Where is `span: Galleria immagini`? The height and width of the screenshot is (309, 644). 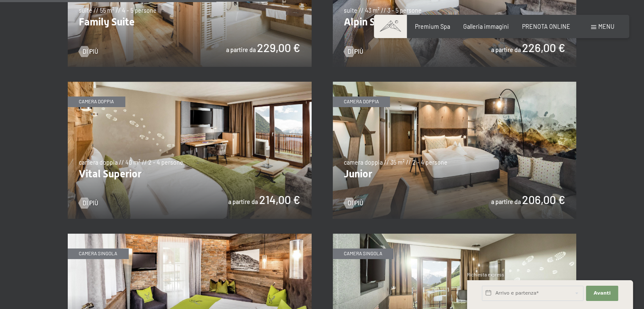
span: Galleria immagini is located at coordinates (486, 26).